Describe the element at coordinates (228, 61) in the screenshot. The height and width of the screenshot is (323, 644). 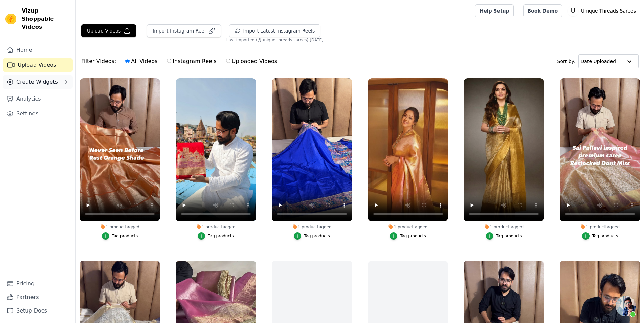
I see `input: Uploaded Videos` at that location.